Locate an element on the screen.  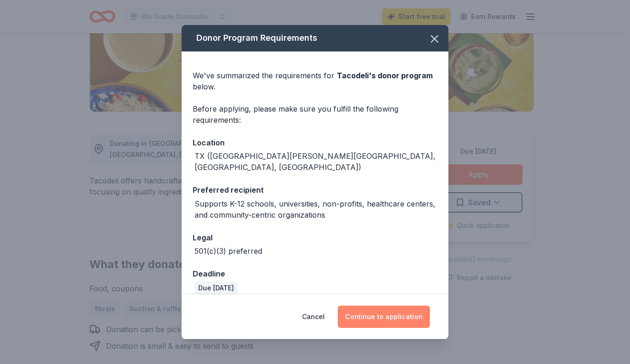
div: 501(c)(3) preferred is located at coordinates (229, 251).